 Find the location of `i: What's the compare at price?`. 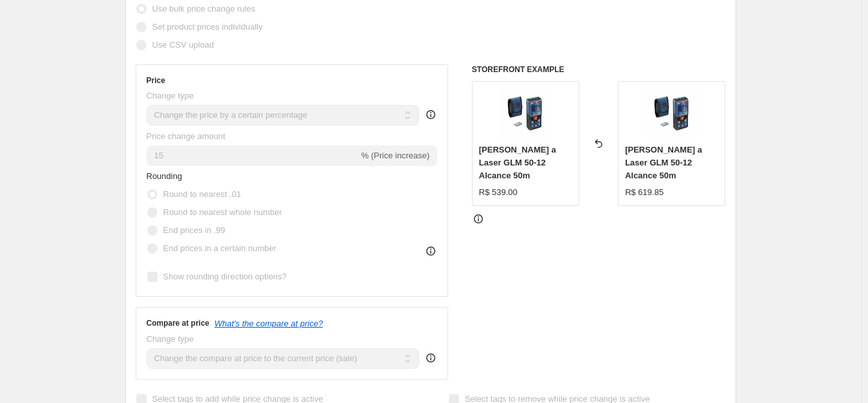

i: What's the compare at price? is located at coordinates (269, 323).